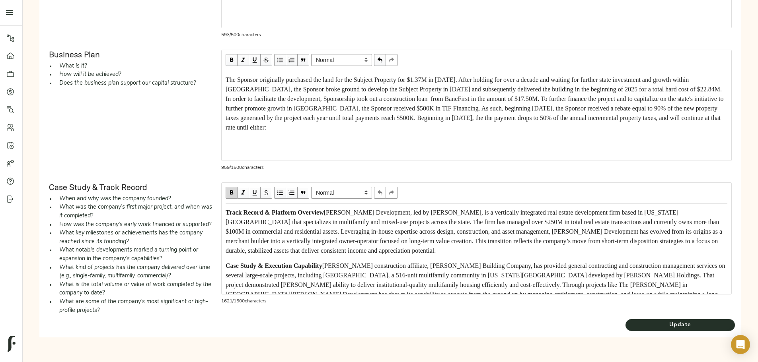  What do you see at coordinates (135, 66) in the screenshot?
I see `li: What is it?` at bounding box center [135, 66].